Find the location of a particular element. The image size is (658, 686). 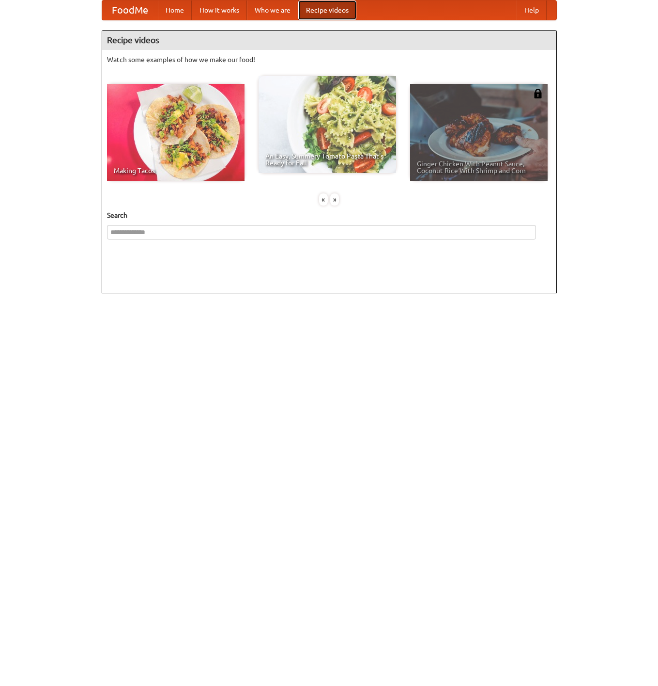

a: How it works is located at coordinates (219, 10).